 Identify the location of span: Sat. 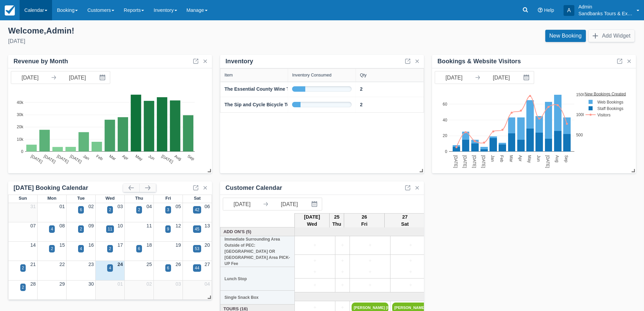
(197, 198).